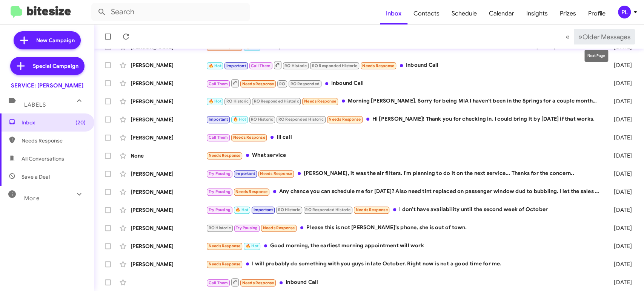 This screenshot has width=644, height=291. What do you see at coordinates (464, 14) in the screenshot?
I see `span: Schedule` at bounding box center [464, 14].